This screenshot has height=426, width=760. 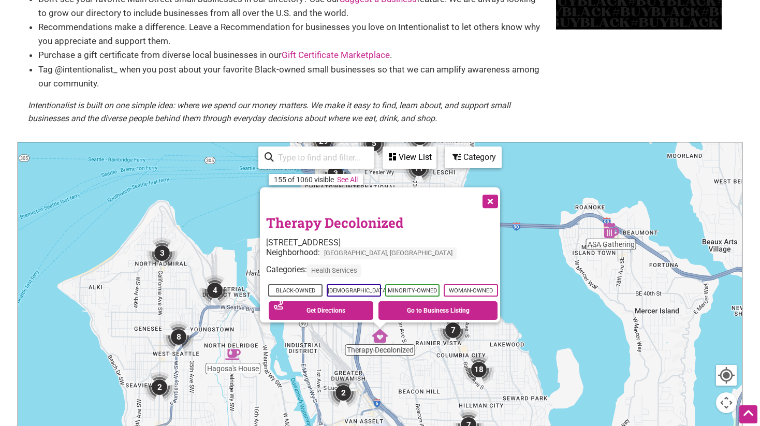 I want to click on button: Map camera controls, so click(x=727, y=403).